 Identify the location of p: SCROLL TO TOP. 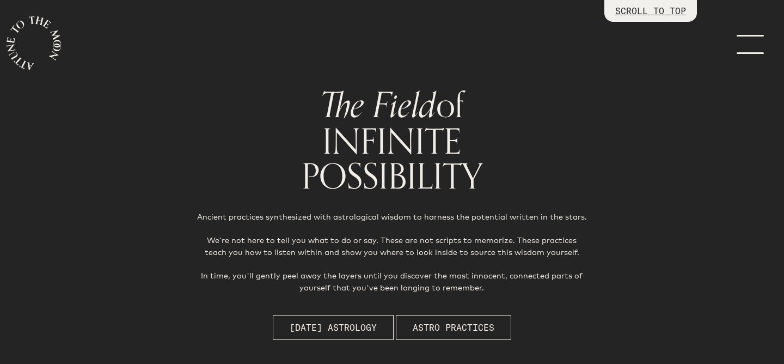
(650, 11).